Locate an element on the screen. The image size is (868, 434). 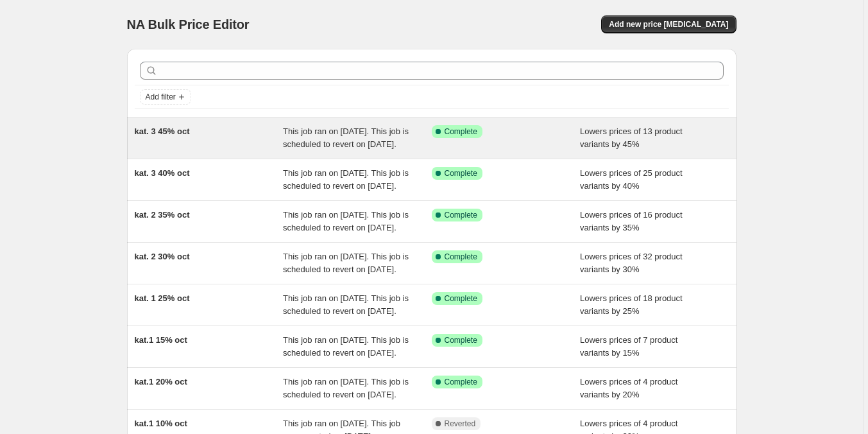
span: Lowers prices of 13 product variants by 45% is located at coordinates (632, 137).